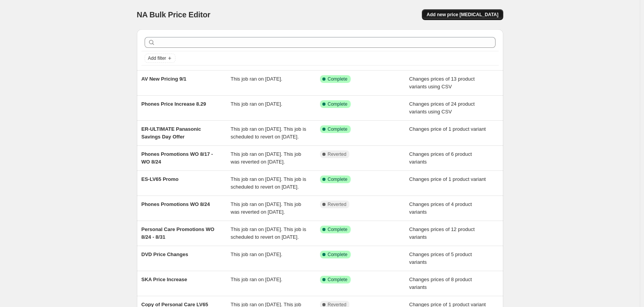 Image resolution: width=644 pixels, height=307 pixels. I want to click on span: Phones Promotions WO 8/17 - WO 8/24, so click(177, 158).